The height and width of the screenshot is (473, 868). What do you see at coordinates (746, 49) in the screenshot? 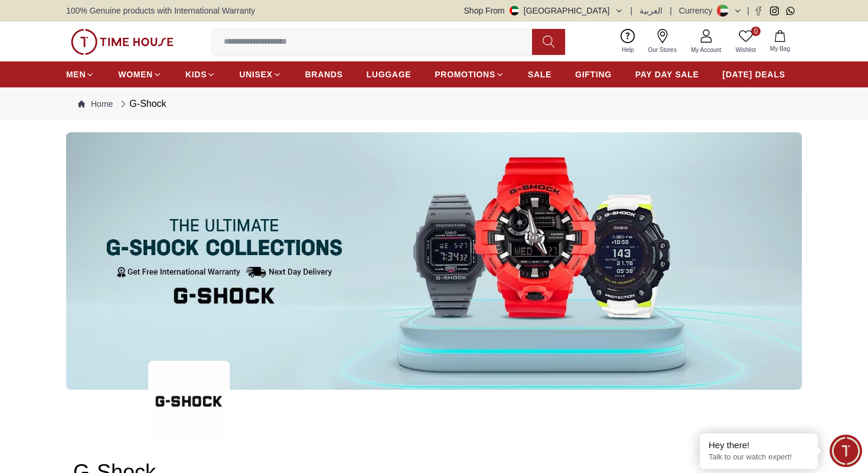
I see `span: Wishlist` at bounding box center [746, 49].